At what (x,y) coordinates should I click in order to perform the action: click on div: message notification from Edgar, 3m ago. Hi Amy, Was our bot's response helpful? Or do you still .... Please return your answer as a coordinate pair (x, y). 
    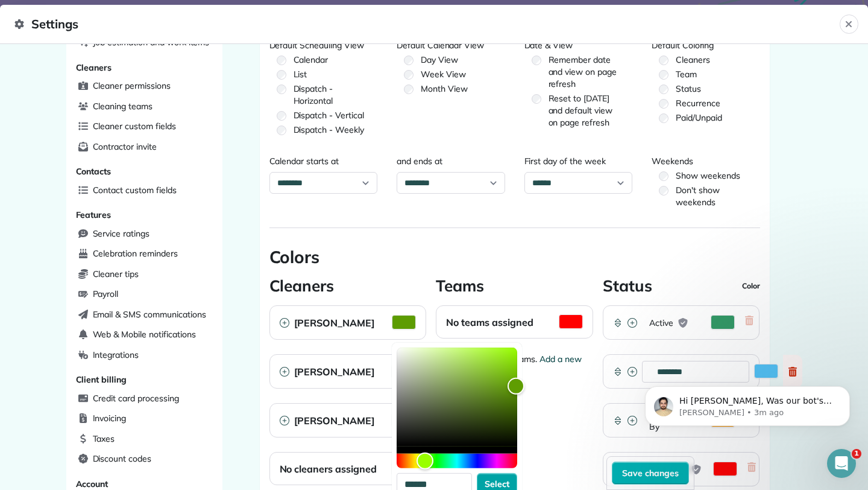
    Looking at the image, I should click on (121, 45).